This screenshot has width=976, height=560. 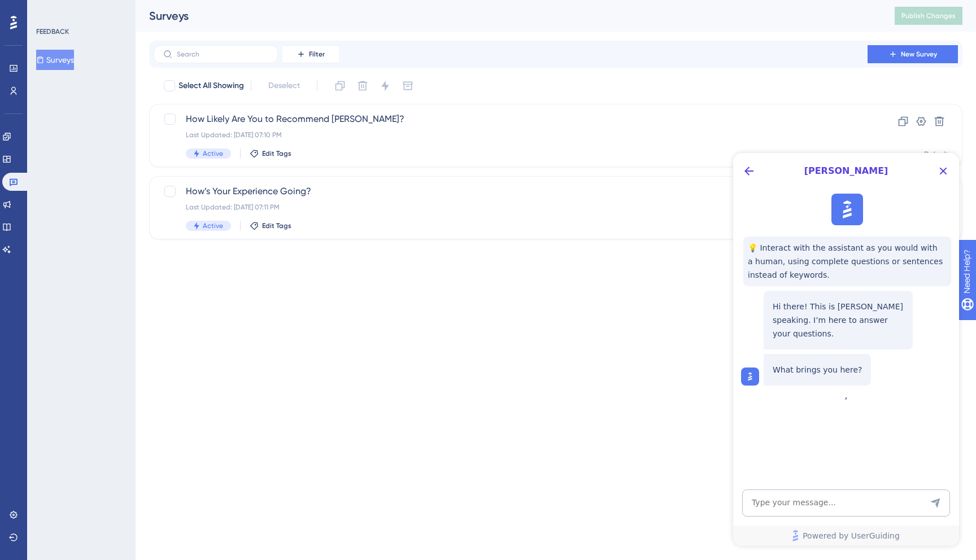 I want to click on button: Surveys, so click(x=55, y=60).